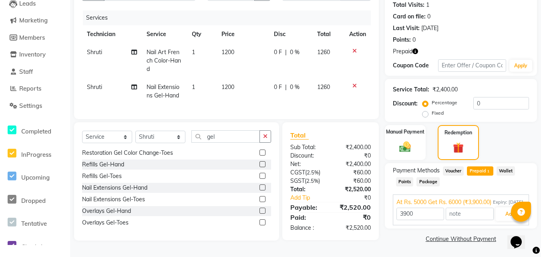  What do you see at coordinates (405, 182) in the screenshot?
I see `span: Points` at bounding box center [405, 182].